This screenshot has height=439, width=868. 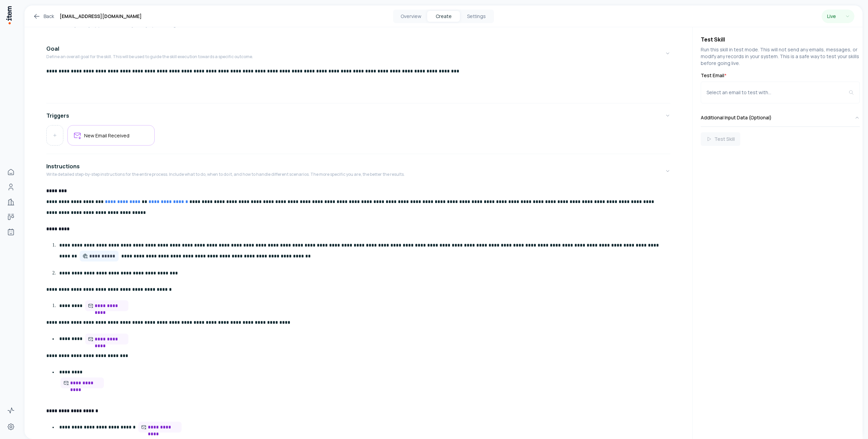 What do you see at coordinates (9, 15) in the screenshot?
I see `img: Item Brain Logo` at bounding box center [9, 15].